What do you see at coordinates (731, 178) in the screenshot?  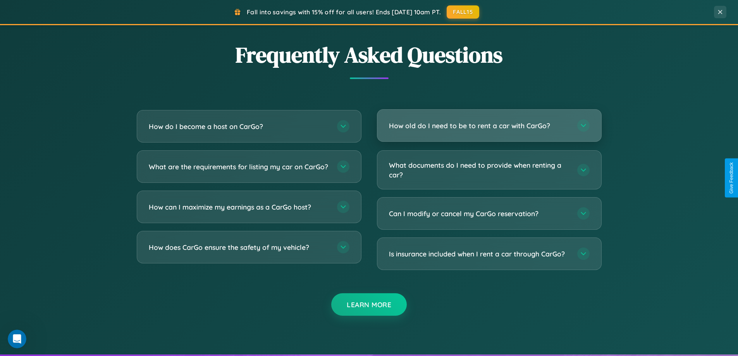 I see `div: Give Feedback` at bounding box center [731, 178].